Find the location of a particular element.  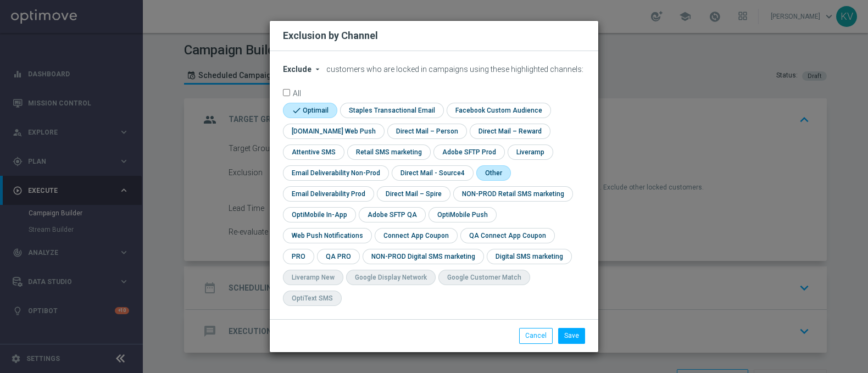

span: Exclude is located at coordinates (297, 69).